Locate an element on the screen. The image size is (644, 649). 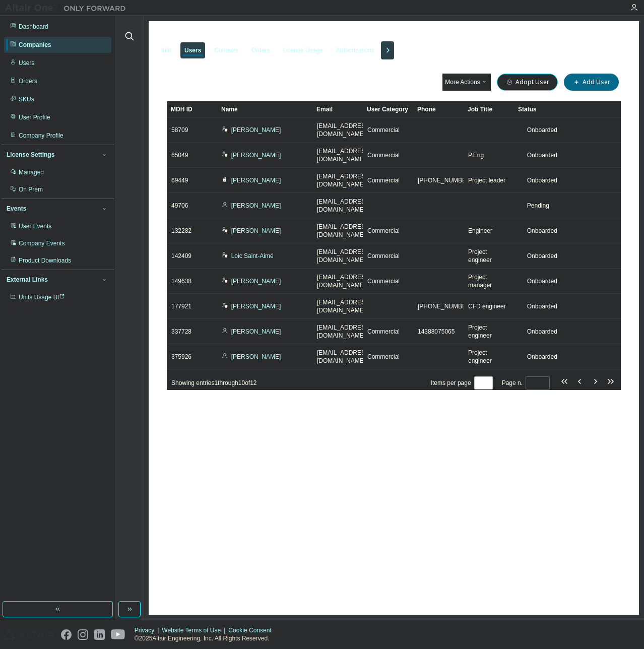
div: User Category is located at coordinates (388, 109).